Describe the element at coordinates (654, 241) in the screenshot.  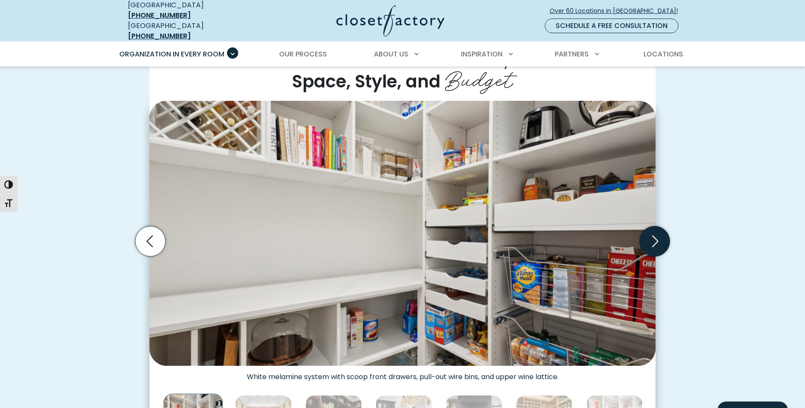
I see `button: Next slide` at that location.